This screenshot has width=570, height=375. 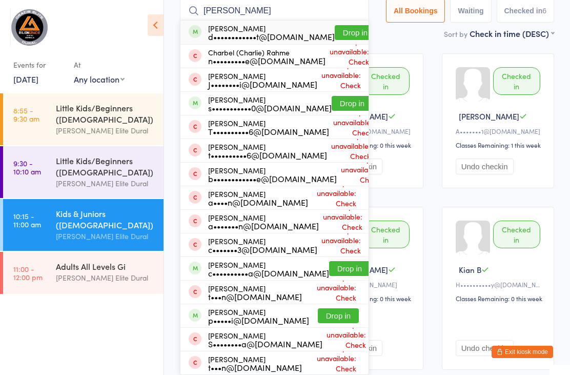 What do you see at coordinates (522, 352) in the screenshot?
I see `button: Exit kiosk mode` at bounding box center [522, 352].